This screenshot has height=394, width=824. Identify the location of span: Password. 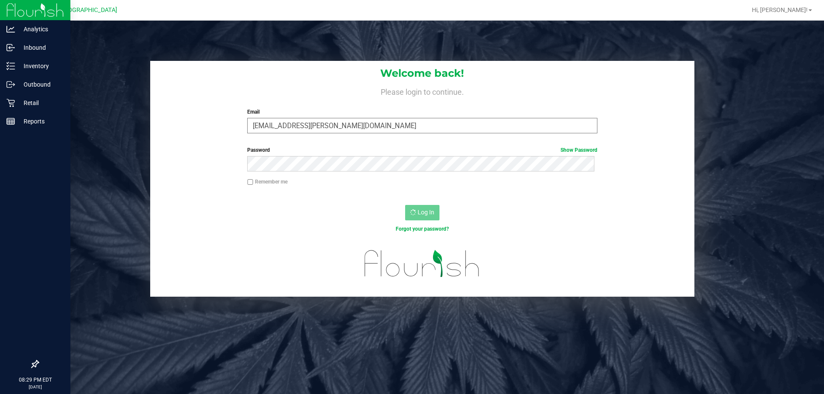
(258, 150).